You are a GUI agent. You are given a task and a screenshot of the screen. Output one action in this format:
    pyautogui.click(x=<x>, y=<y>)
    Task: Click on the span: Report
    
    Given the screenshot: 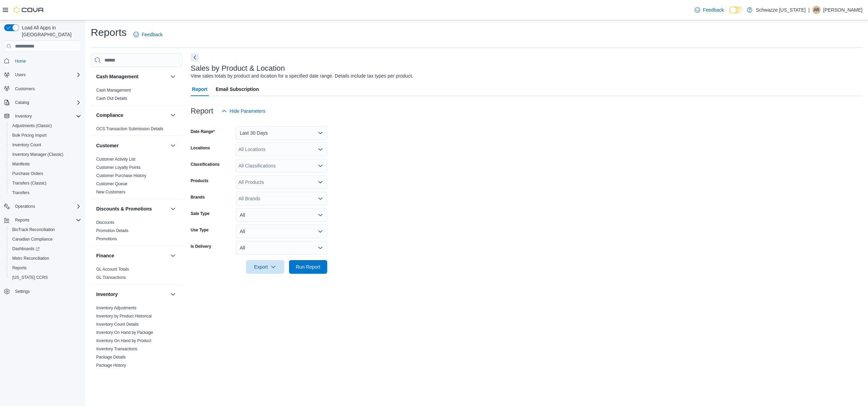 What is the action you would take?
    pyautogui.click(x=200, y=89)
    